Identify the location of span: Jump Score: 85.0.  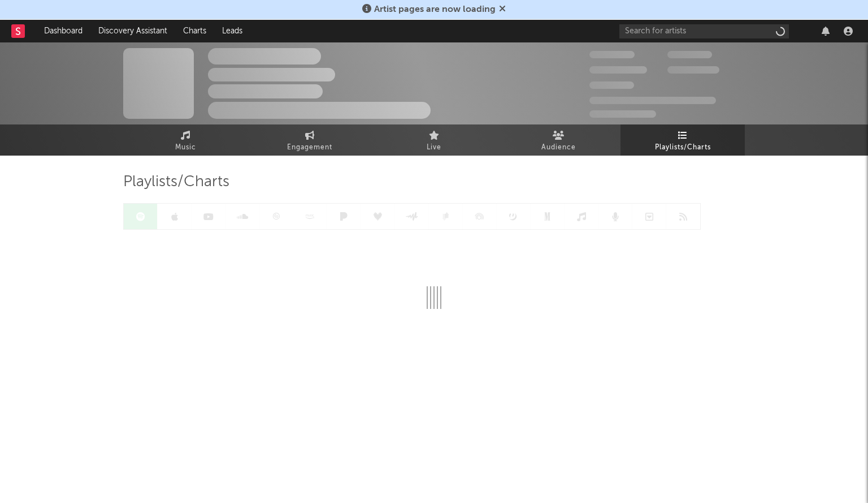
(623, 114).